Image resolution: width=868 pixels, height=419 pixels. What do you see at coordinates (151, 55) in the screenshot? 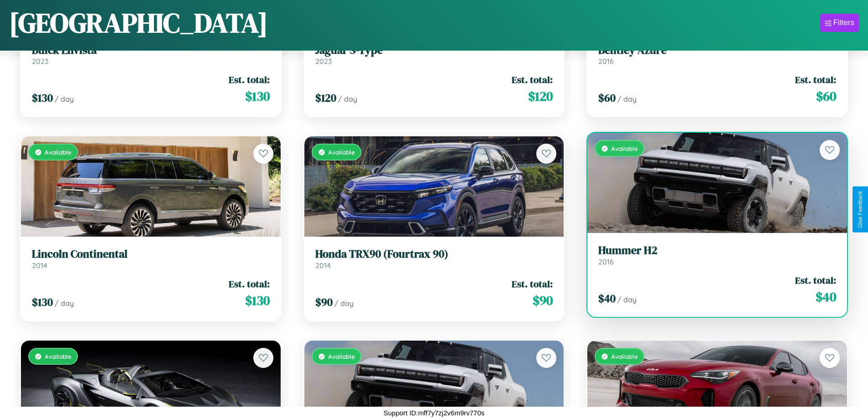
I see `a: Buick Envista2023` at bounding box center [151, 55].